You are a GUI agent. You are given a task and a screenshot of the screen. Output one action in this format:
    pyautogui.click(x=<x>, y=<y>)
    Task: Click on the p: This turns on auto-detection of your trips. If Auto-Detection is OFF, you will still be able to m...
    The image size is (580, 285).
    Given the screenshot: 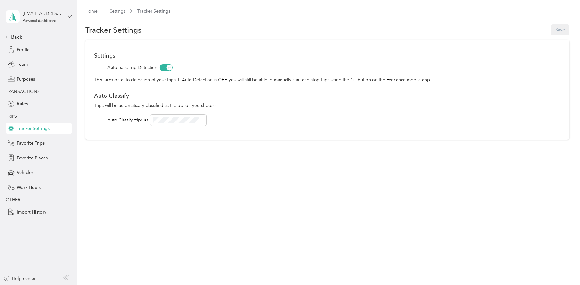 What is the action you would take?
    pyautogui.click(x=327, y=80)
    